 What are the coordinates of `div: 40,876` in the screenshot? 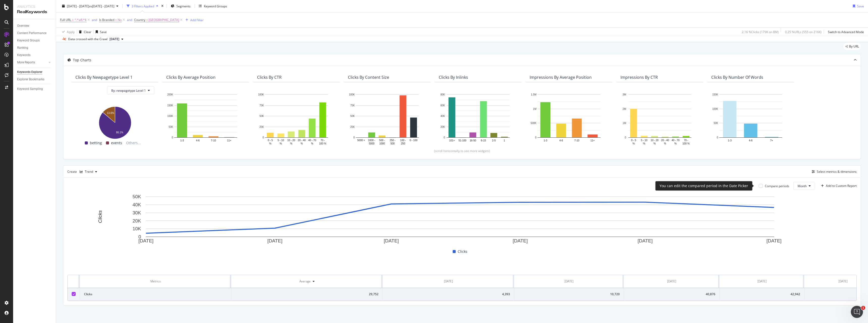 It's located at (672, 294).